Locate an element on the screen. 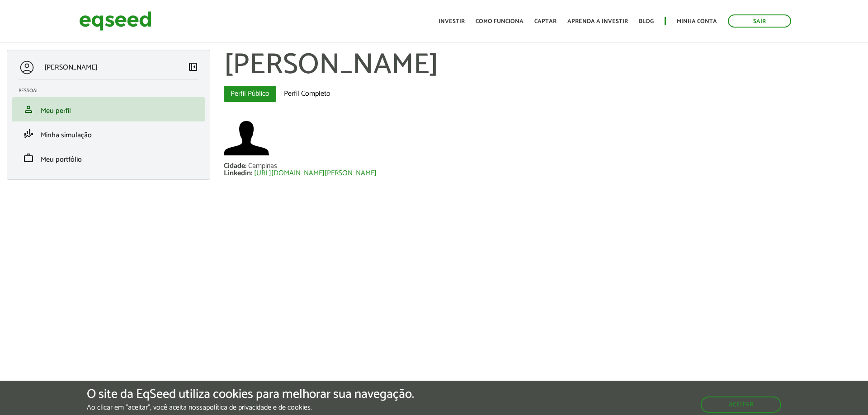 The width and height of the screenshot is (868, 415). a: Blog is located at coordinates (646, 21).